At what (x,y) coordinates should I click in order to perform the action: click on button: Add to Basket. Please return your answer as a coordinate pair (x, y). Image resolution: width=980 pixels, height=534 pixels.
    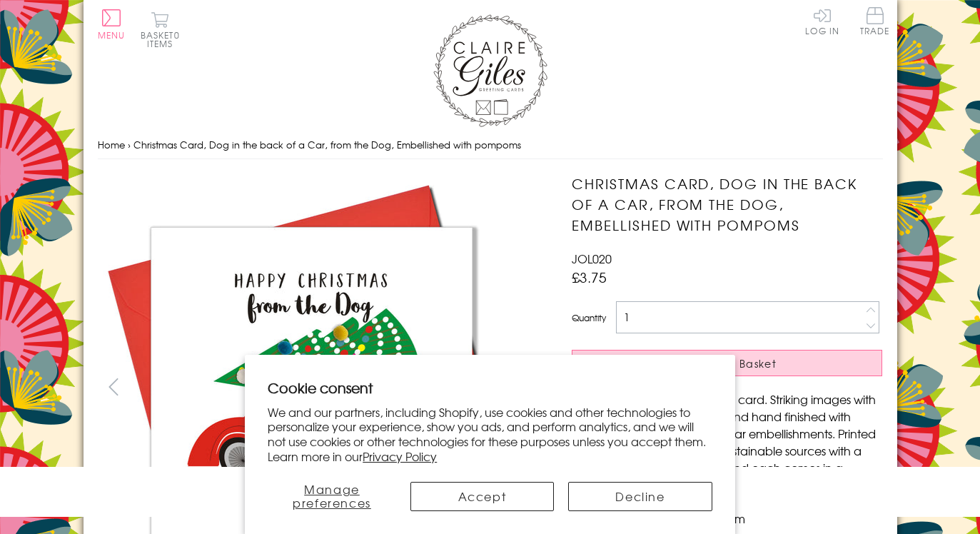
    Looking at the image, I should click on (726, 363).